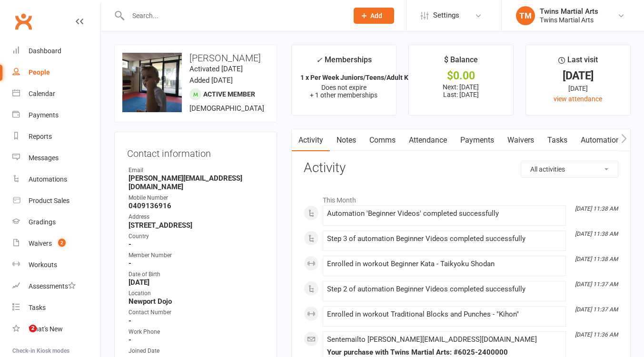 The width and height of the screenshot is (644, 357). I want to click on a: Notes, so click(346, 140).